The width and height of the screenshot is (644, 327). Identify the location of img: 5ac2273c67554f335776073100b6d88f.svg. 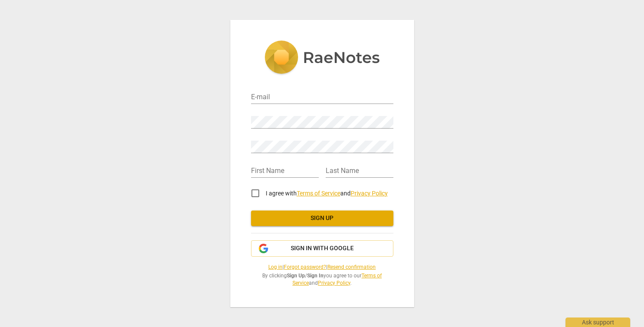
(322, 58).